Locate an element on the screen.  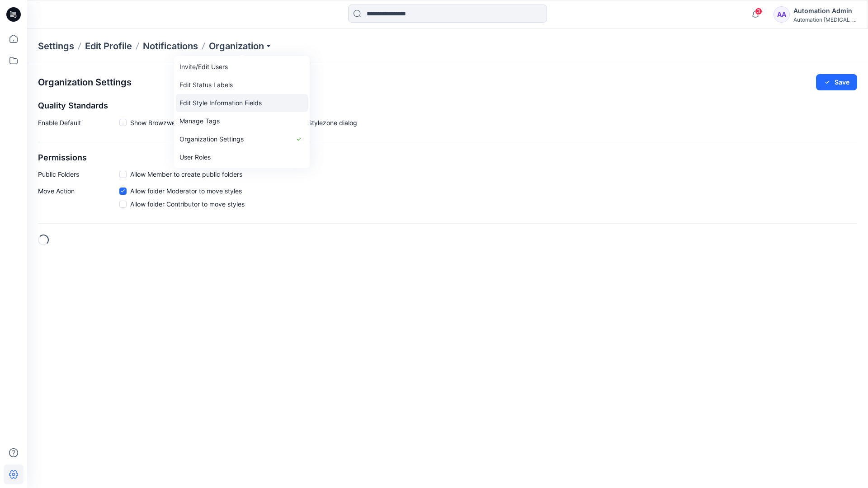
p: Move Action is located at coordinates (79, 199).